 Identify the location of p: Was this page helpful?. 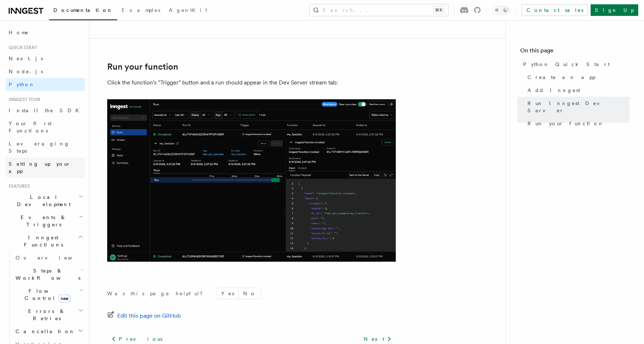
(157, 294).